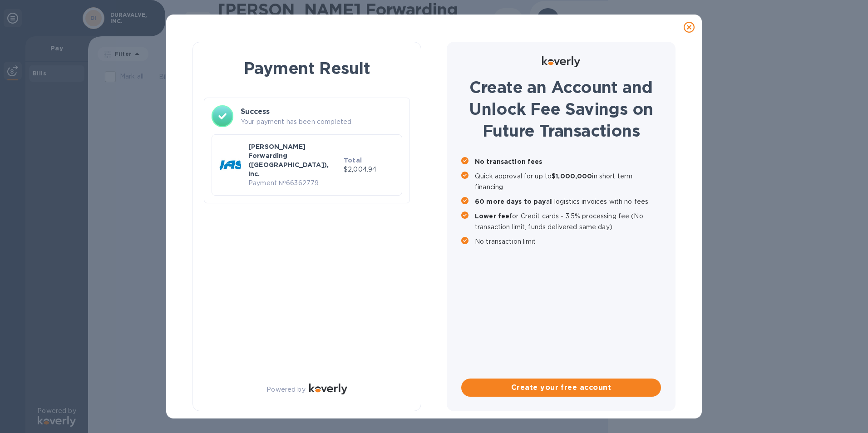 The image size is (868, 433). Describe the element at coordinates (571, 176) in the screenshot. I see `b: $1,000,000` at that location.